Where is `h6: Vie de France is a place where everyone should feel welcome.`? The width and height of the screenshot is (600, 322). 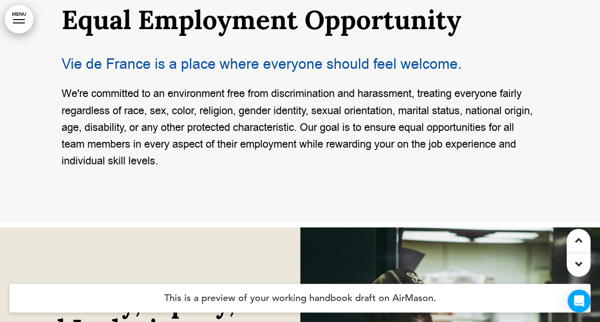
h6: Vie de France is a place where everyone should feel welcome. is located at coordinates (300, 64).